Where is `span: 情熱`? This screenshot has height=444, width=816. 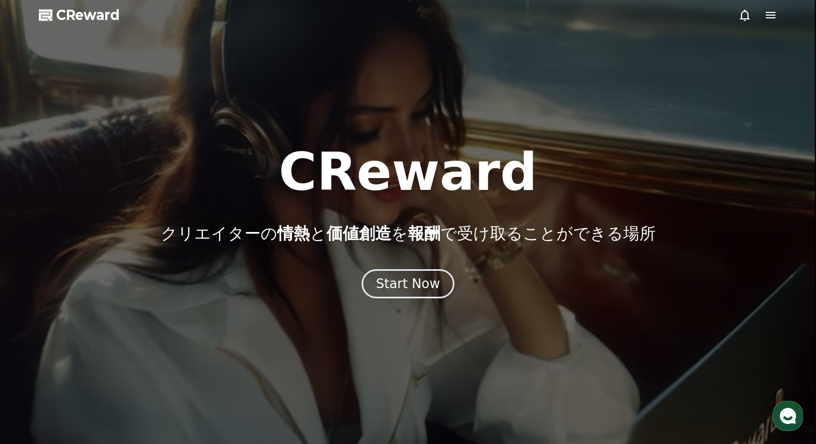 span: 情熱 is located at coordinates (294, 233).